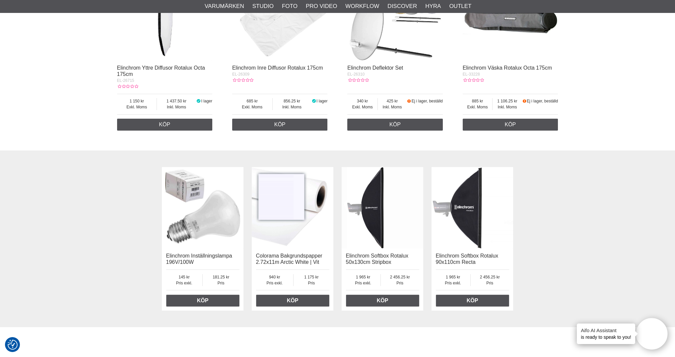  What do you see at coordinates (377, 259) in the screenshot?
I see `a: Elinchrom Softbox Rotalux 50x130cm Stripbox` at bounding box center [377, 259].